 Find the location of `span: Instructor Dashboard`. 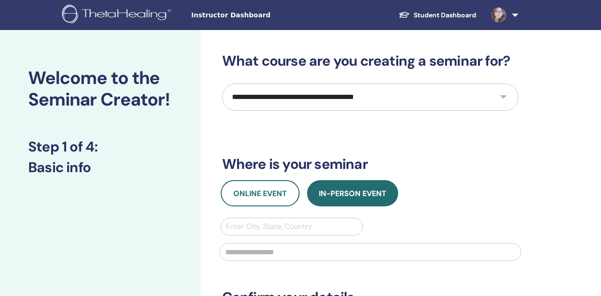

span: Instructor Dashboard is located at coordinates (262, 15).